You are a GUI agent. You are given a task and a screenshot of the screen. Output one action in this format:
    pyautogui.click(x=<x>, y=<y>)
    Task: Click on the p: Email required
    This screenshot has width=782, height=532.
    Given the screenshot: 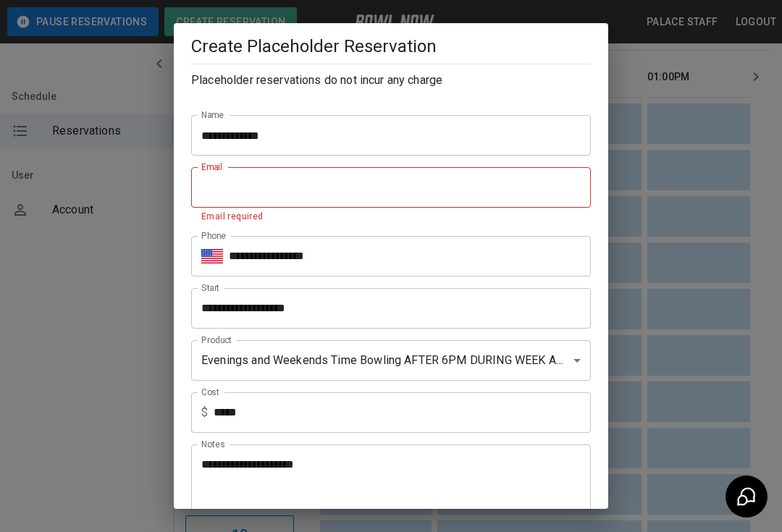 What is the action you would take?
    pyautogui.click(x=391, y=217)
    